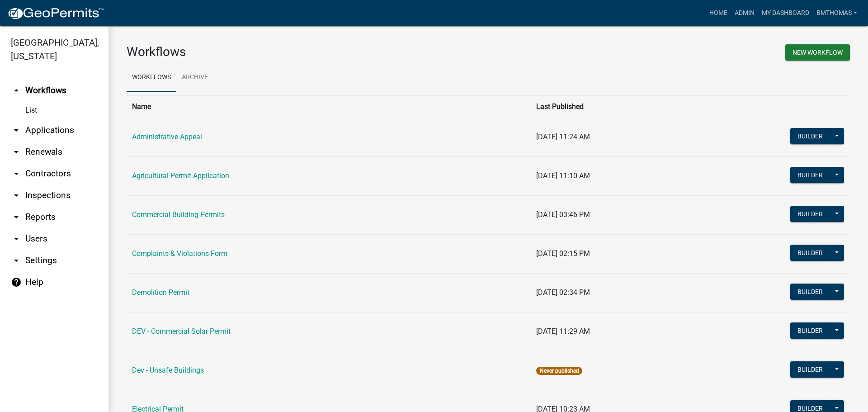  Describe the element at coordinates (180, 253) in the screenshot. I see `a: Complaints & Violations Form` at that location.